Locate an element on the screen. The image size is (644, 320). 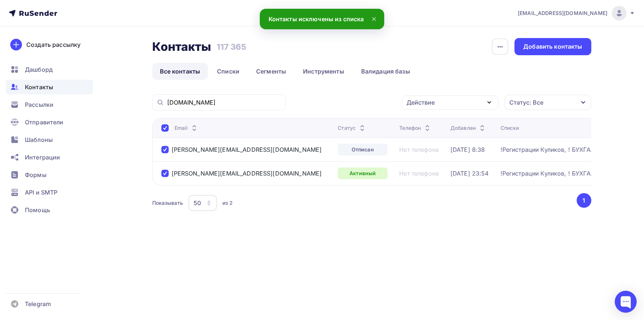
span: Дашборд is located at coordinates (39, 70).